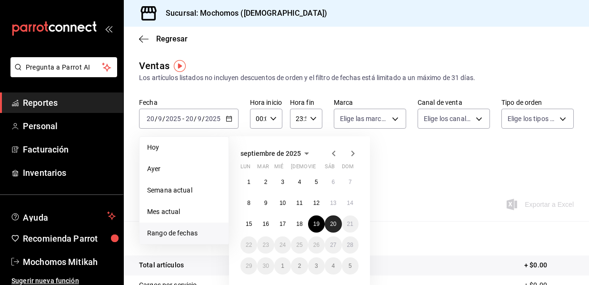 Image resolution: width=589 pixels, height=285 pixels. I want to click on span: Inventarios, so click(69, 172).